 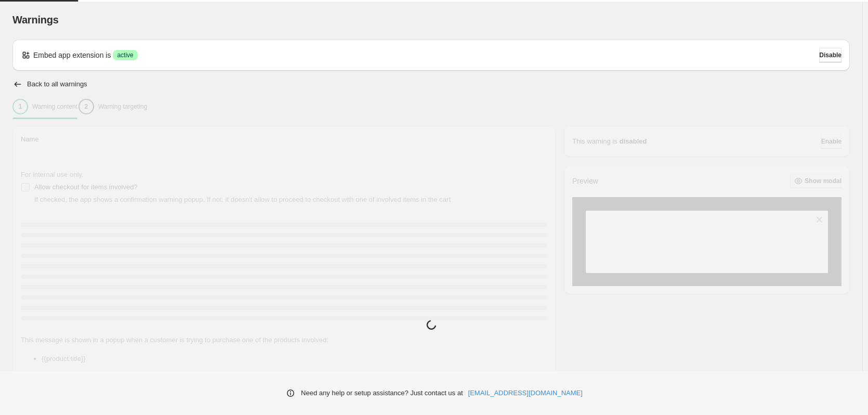 What do you see at coordinates (125, 55) in the screenshot?
I see `span: active` at bounding box center [125, 55].